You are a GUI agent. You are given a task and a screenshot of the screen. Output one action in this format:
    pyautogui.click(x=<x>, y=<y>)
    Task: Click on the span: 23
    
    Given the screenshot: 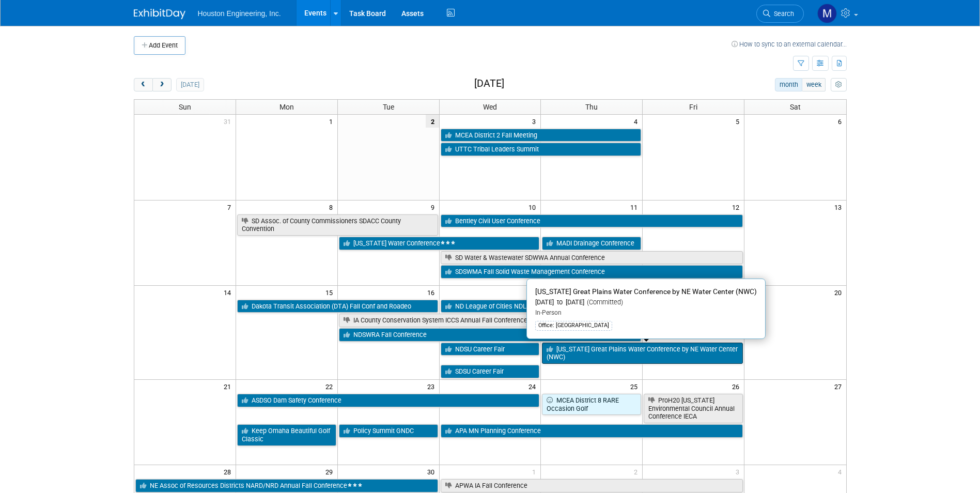 What is the action you would take?
    pyautogui.click(x=432, y=386)
    